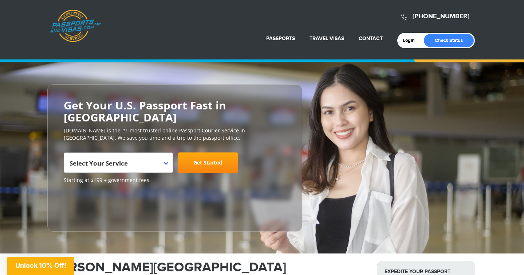 The image size is (524, 275). Describe the element at coordinates (281, 38) in the screenshot. I see `a: Passports` at that location.